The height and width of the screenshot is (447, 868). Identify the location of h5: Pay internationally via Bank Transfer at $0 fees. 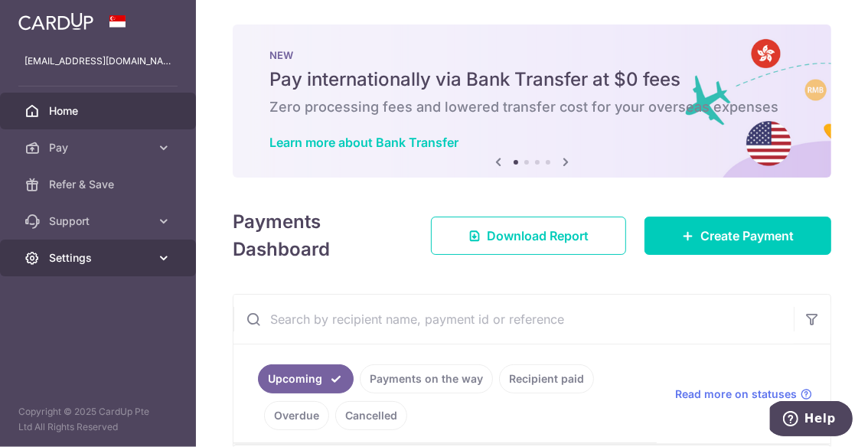
(532, 80).